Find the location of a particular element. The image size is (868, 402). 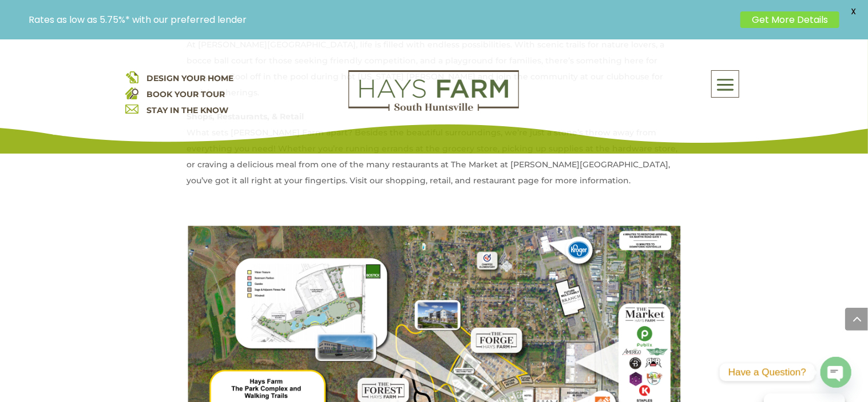

span: DESIGN YOUR HOME is located at coordinates (190, 79).